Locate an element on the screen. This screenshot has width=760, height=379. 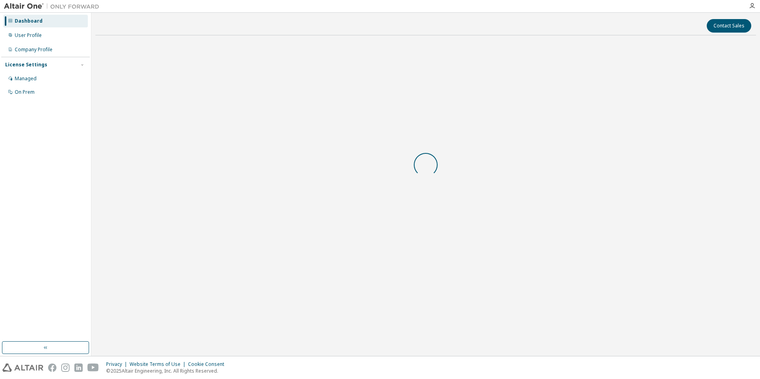
div: Privacy is located at coordinates (118, 365).